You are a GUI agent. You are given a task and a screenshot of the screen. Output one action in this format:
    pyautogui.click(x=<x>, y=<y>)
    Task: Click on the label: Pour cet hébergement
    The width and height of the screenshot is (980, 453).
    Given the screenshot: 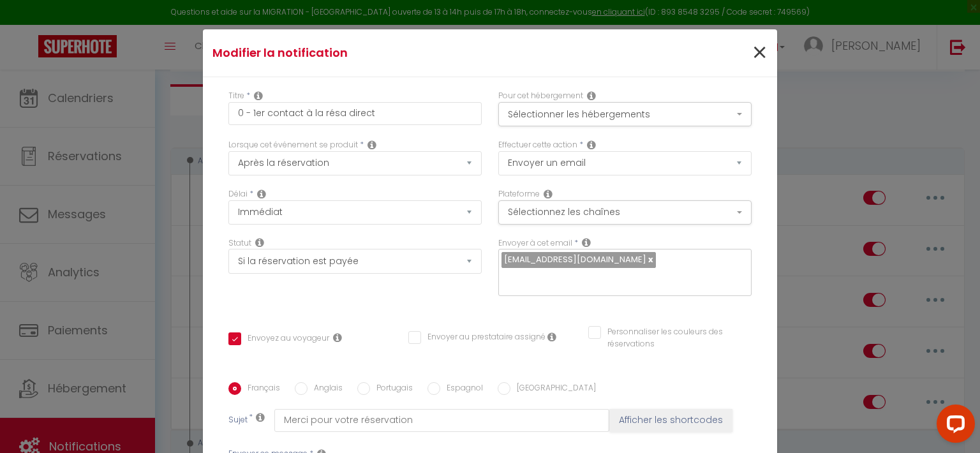 What is the action you would take?
    pyautogui.click(x=540, y=96)
    